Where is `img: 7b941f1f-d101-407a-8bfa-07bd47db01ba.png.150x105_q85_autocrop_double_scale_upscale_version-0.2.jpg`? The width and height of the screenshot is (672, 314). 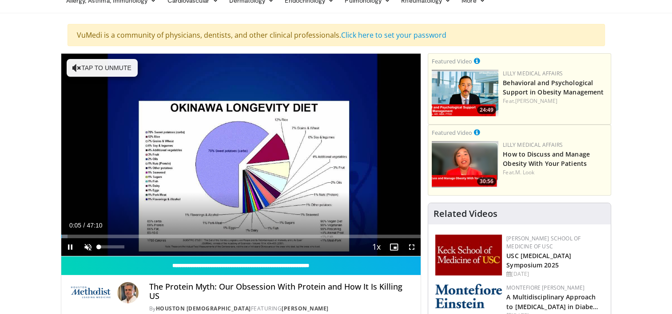 img: 7b941f1f-d101-407a-8bfa-07bd47db01ba.png.150x105_q85_autocrop_double_scale_upscale_version-0.2.jpg is located at coordinates (468, 255).